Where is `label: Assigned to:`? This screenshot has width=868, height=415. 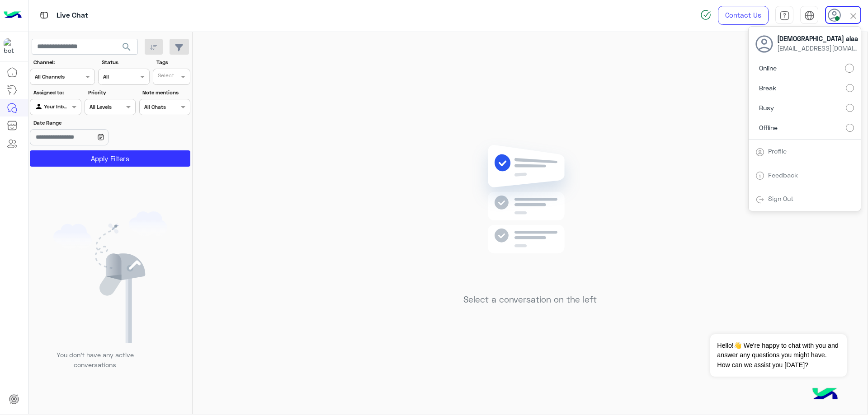
label: Assigned to: is located at coordinates (57, 93).